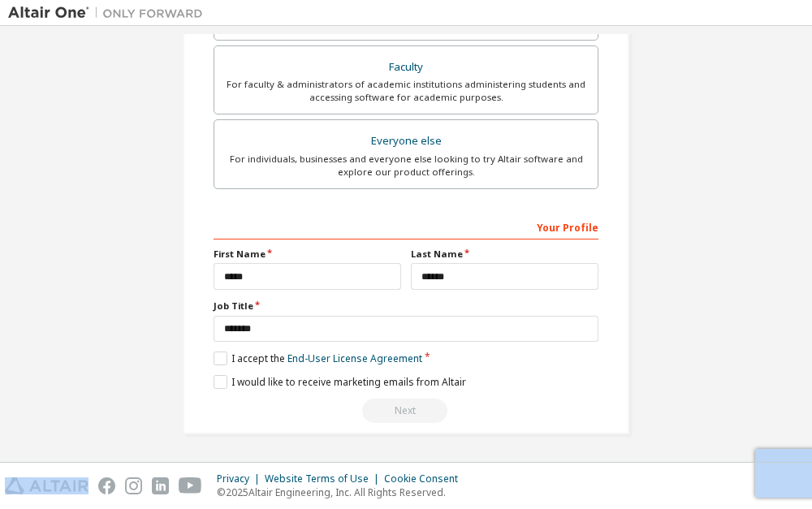 This screenshot has height=509, width=812. What do you see at coordinates (107, 485) in the screenshot?
I see `img: facebook.svg` at bounding box center [107, 485].